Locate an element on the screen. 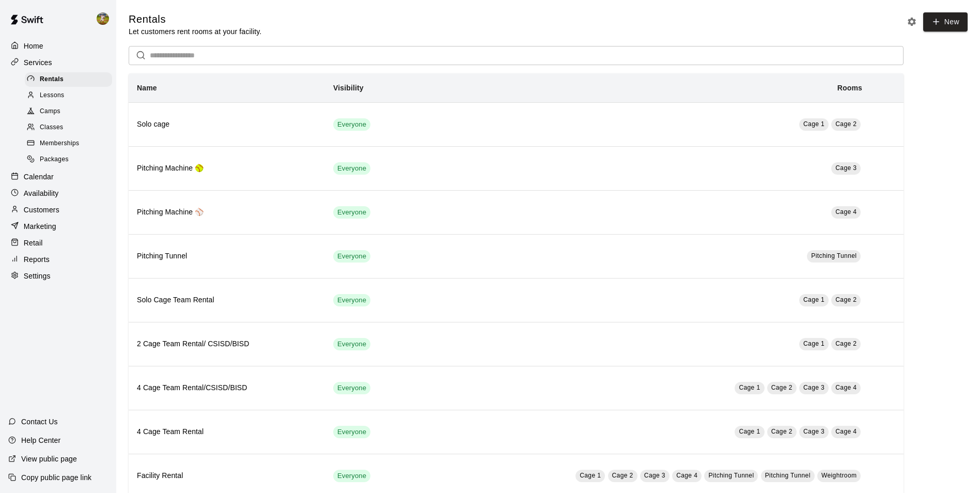 This screenshot has width=980, height=493. span: Classes is located at coordinates (51, 128).